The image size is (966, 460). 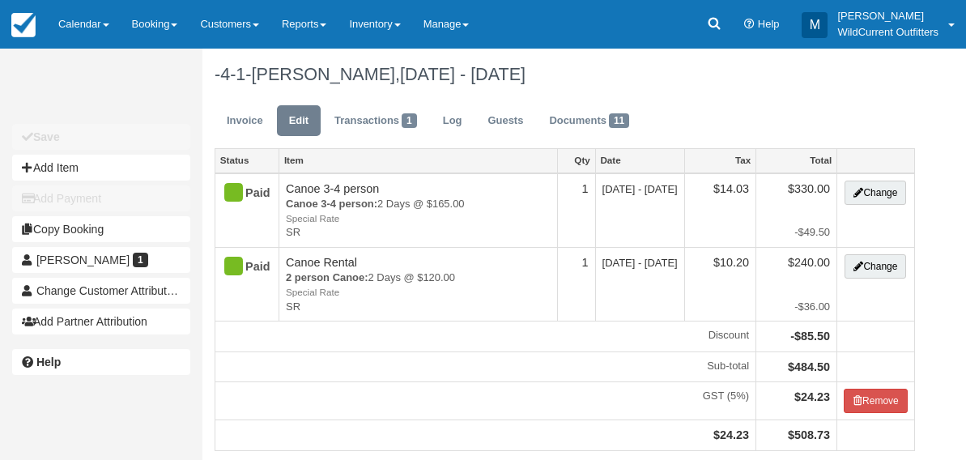 What do you see at coordinates (101, 291) in the screenshot?
I see `button: Change Customer Attribution` at bounding box center [101, 291].